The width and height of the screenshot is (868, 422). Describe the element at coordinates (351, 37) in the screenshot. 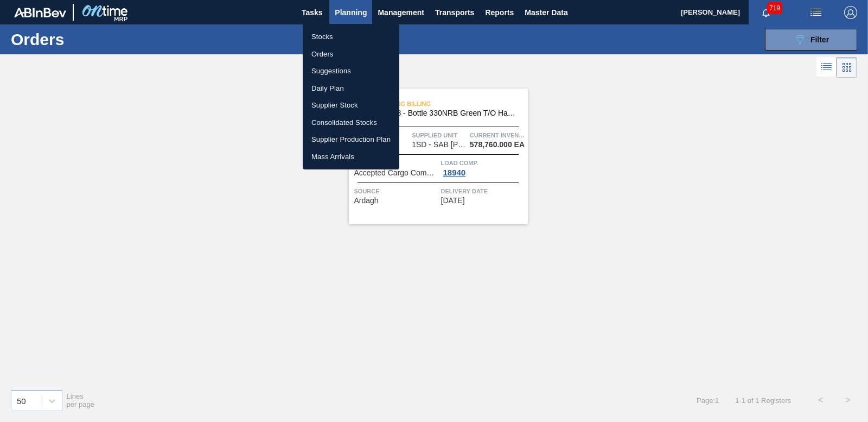

I see `li: Stocks` at that location.